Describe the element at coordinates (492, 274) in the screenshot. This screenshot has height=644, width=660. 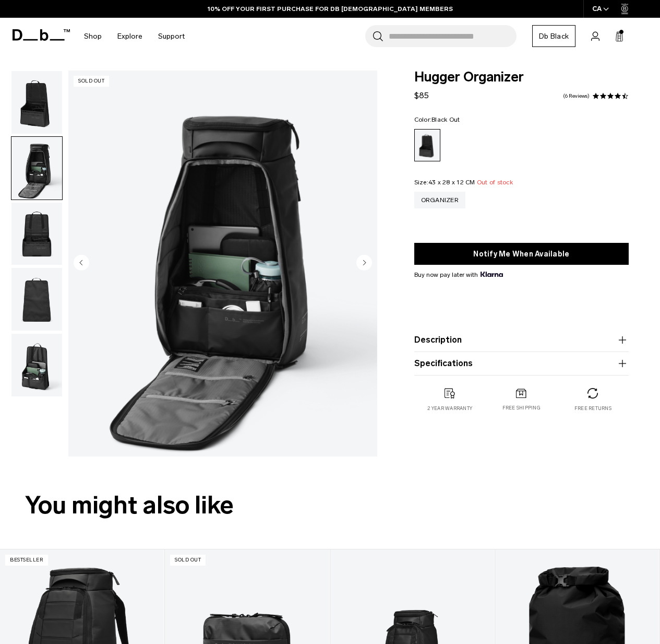
I see `img: {"height" => 20, "alt" => "Klarna"}` at that location.